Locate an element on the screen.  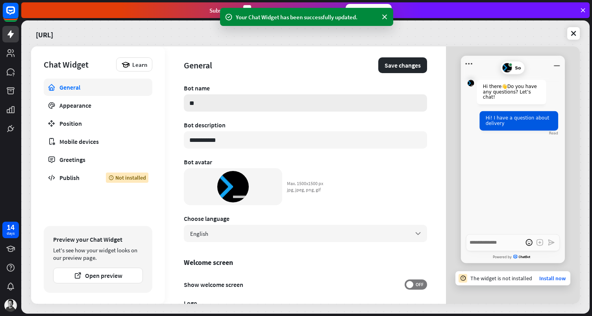
div: Max. 1500x1500 px jpg, jpeg, png, gif is located at coordinates (306, 187).